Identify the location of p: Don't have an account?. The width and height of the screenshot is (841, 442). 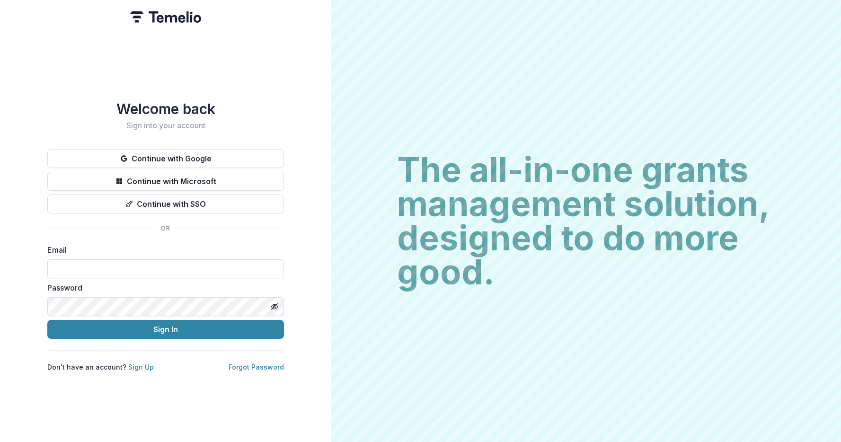
(100, 367).